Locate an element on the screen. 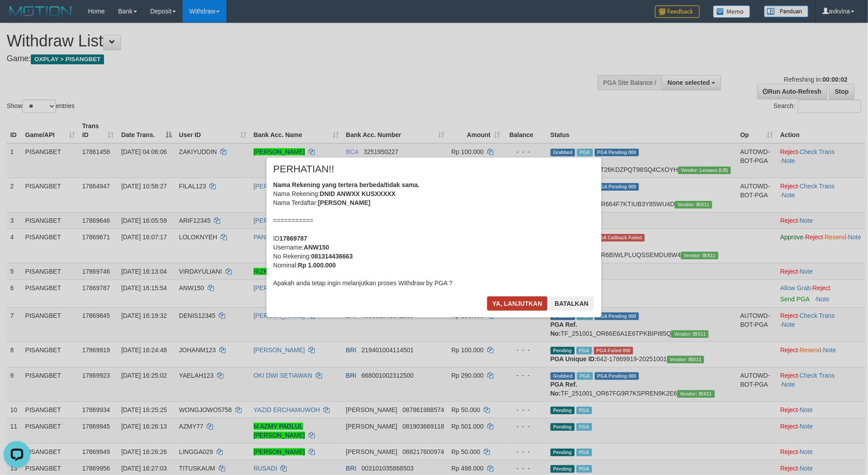 This screenshot has width=868, height=475. b: ANW150 is located at coordinates (316, 247).